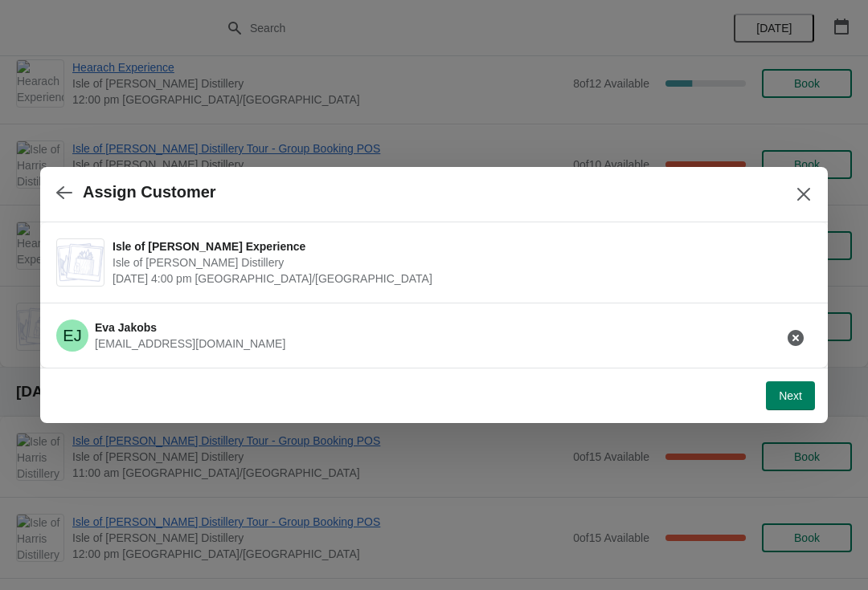 This screenshot has height=590, width=868. Describe the element at coordinates (72, 335) in the screenshot. I see `span: Eva` at that location.